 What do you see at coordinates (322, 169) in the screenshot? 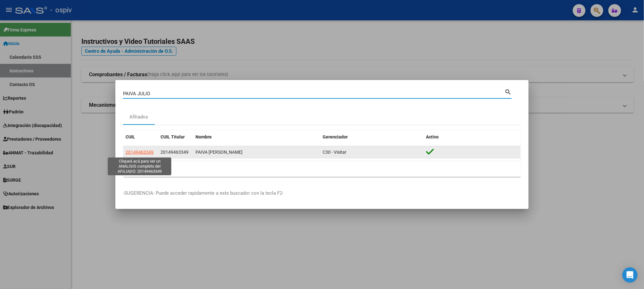
I see `div: 1 total` at bounding box center [322, 169].